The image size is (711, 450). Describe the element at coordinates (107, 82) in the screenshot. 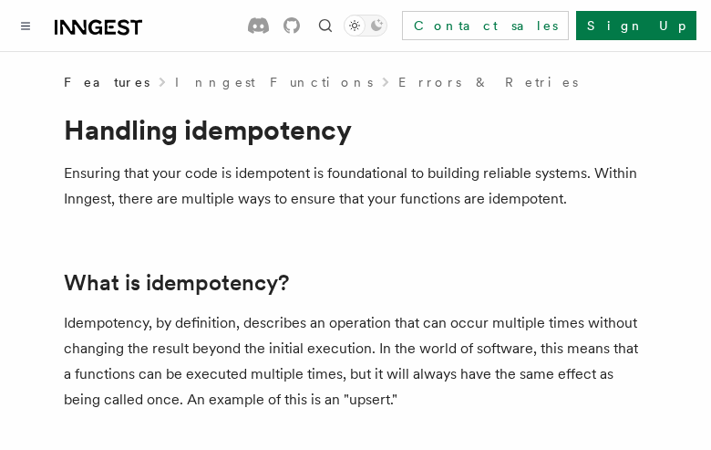

I see `span: Features` at that location.